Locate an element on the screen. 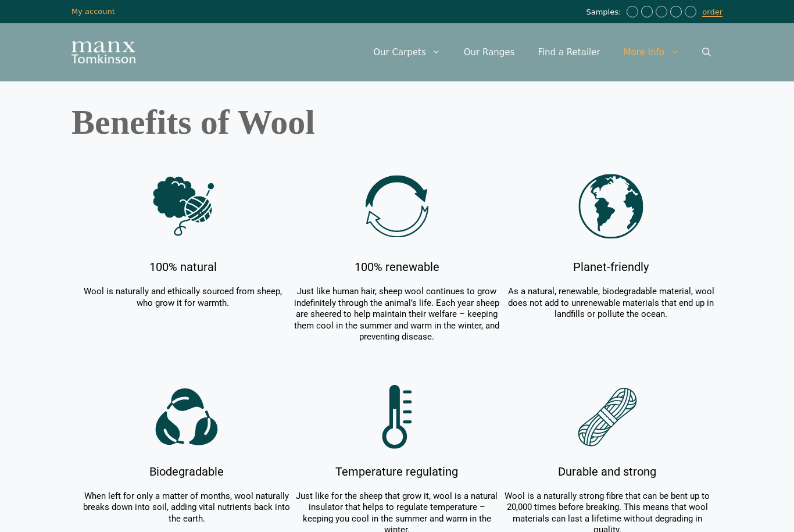 The height and width of the screenshot is (532, 794). a: More Info is located at coordinates (651, 52).